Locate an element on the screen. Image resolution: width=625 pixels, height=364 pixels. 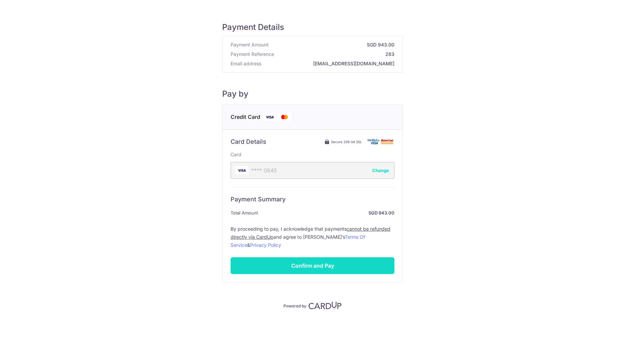
h5: Pay by is located at coordinates (312, 94).